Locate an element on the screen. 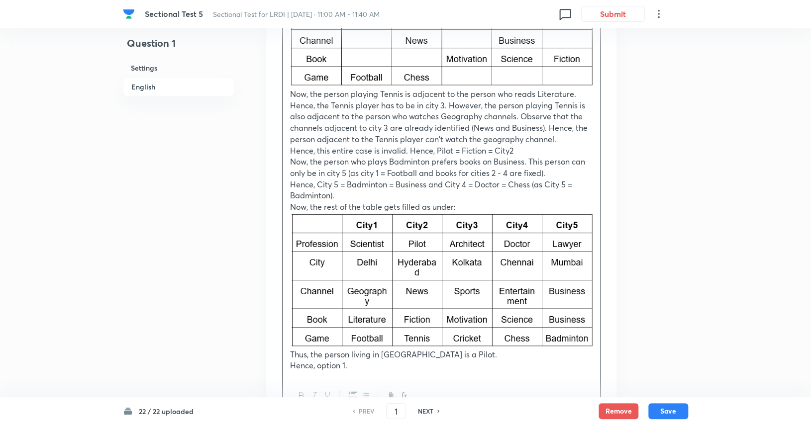 This screenshot has width=811, height=425. img: Company Logo is located at coordinates (129, 14).